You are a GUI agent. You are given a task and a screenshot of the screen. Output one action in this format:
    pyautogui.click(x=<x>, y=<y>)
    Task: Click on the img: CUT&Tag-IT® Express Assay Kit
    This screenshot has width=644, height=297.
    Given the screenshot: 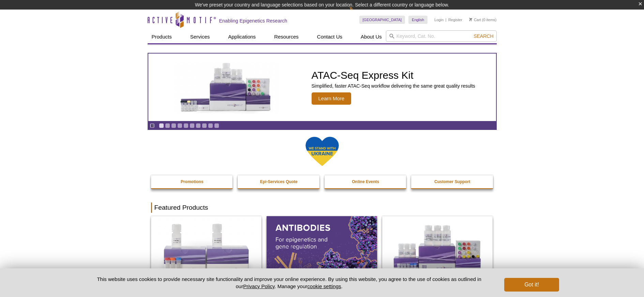 What is the action you would take?
    pyautogui.click(x=437, y=249)
    